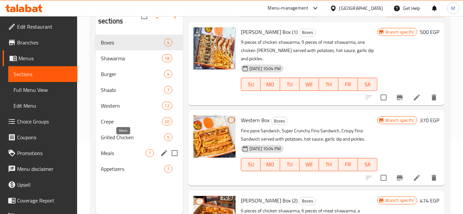  I want to click on a: Coupons, so click(40, 138).